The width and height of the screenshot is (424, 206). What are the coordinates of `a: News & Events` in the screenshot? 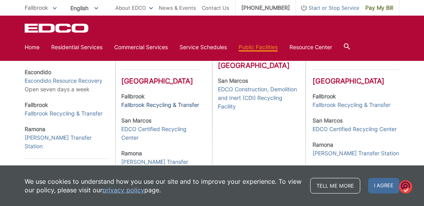 It's located at (177, 8).